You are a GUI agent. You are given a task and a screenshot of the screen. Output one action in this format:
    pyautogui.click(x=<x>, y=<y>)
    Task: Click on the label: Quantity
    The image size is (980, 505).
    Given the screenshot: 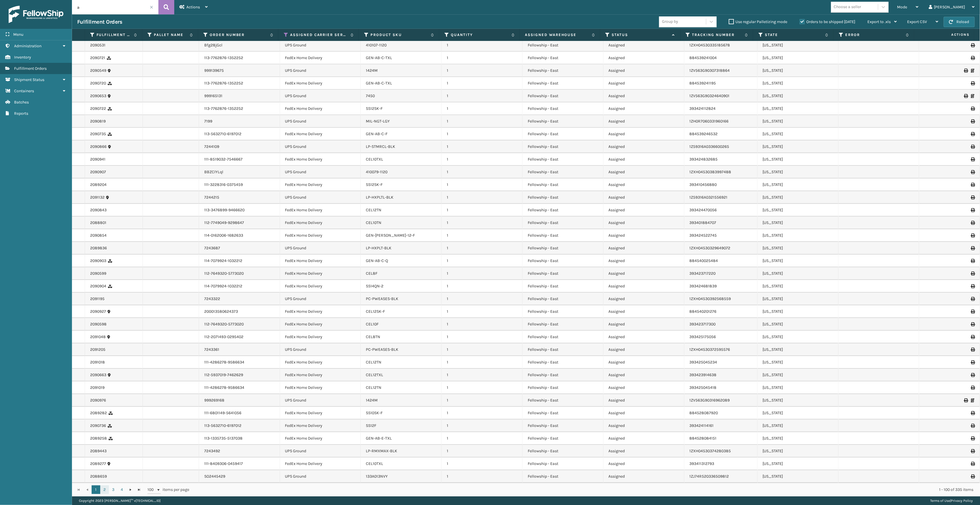 What is the action you would take?
    pyautogui.click(x=480, y=35)
    